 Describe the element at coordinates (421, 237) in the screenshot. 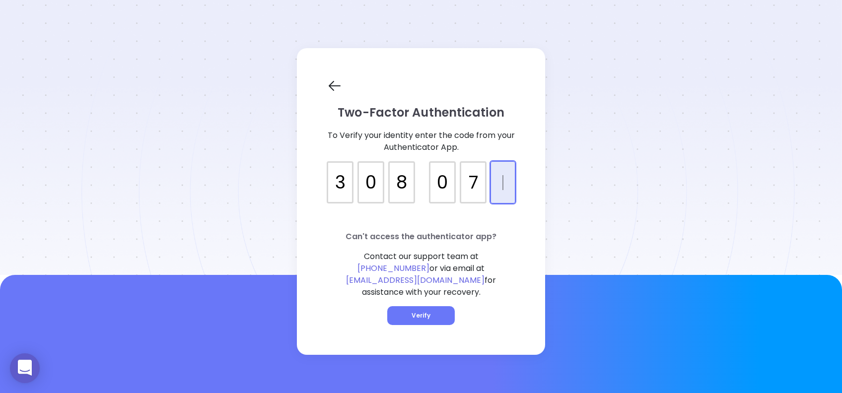

I see `p: Can't access the authenticator app?` at that location.